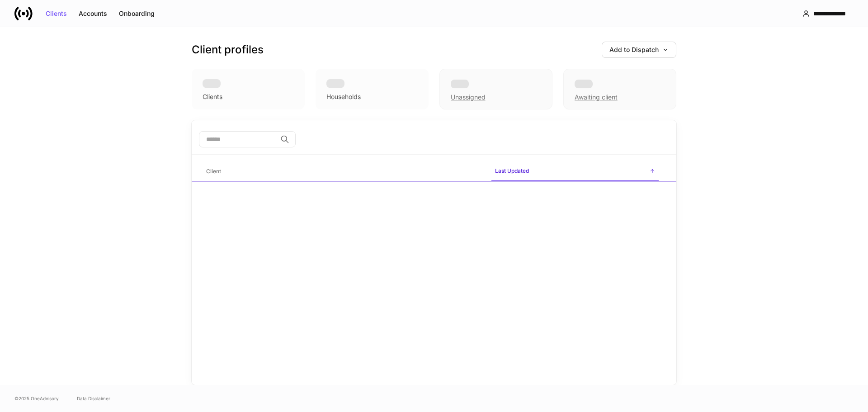  What do you see at coordinates (512, 171) in the screenshot?
I see `h6: Last Updated` at bounding box center [512, 171].